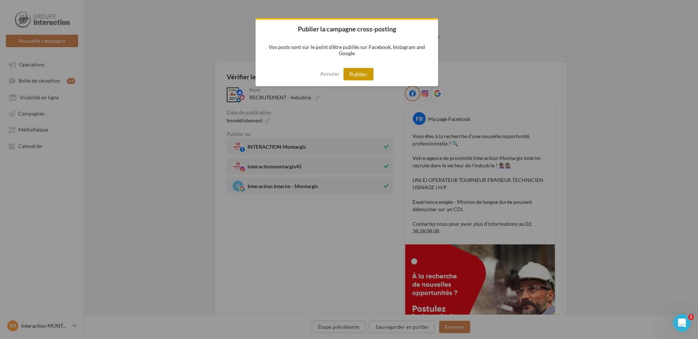  What do you see at coordinates (330, 74) in the screenshot?
I see `button: Annuler` at bounding box center [330, 74].